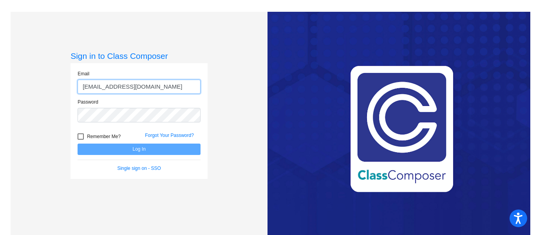  What do you see at coordinates (83, 74) in the screenshot?
I see `label: Email` at bounding box center [83, 74].